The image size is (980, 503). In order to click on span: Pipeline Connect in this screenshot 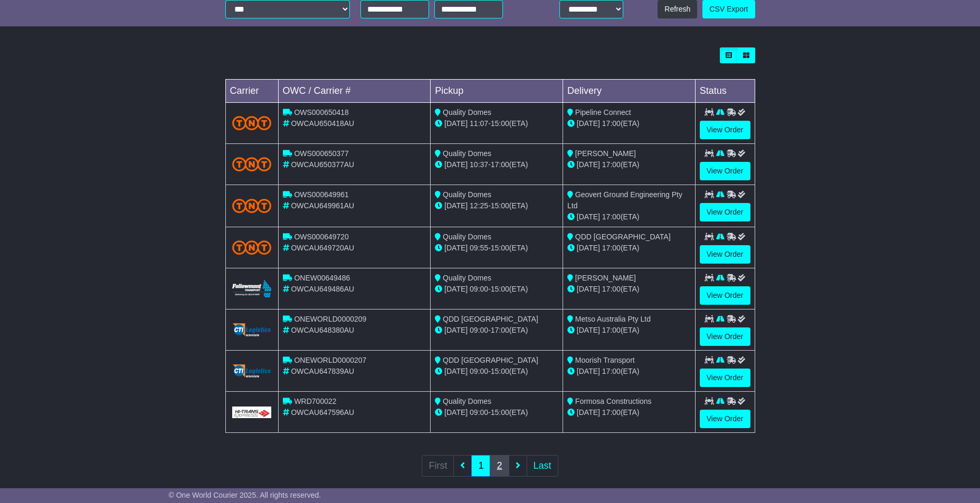, I will do `click(603, 112)`.